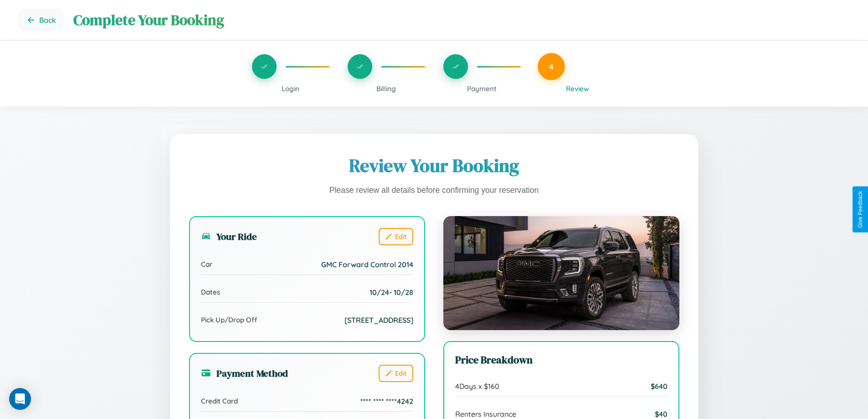  What do you see at coordinates (386, 88) in the screenshot?
I see `span: Billing` at bounding box center [386, 88].